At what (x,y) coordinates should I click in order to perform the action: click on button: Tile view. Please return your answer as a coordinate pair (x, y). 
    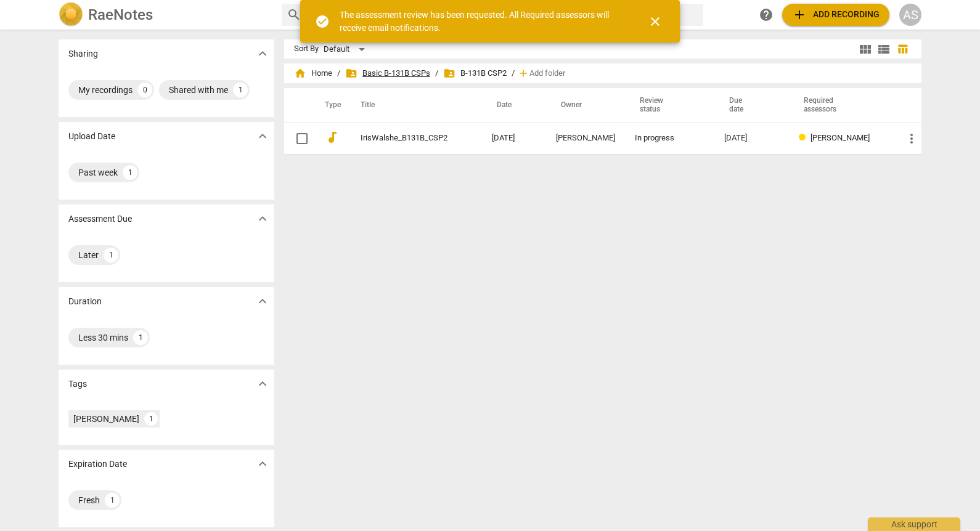
    Looking at the image, I should click on (865, 49).